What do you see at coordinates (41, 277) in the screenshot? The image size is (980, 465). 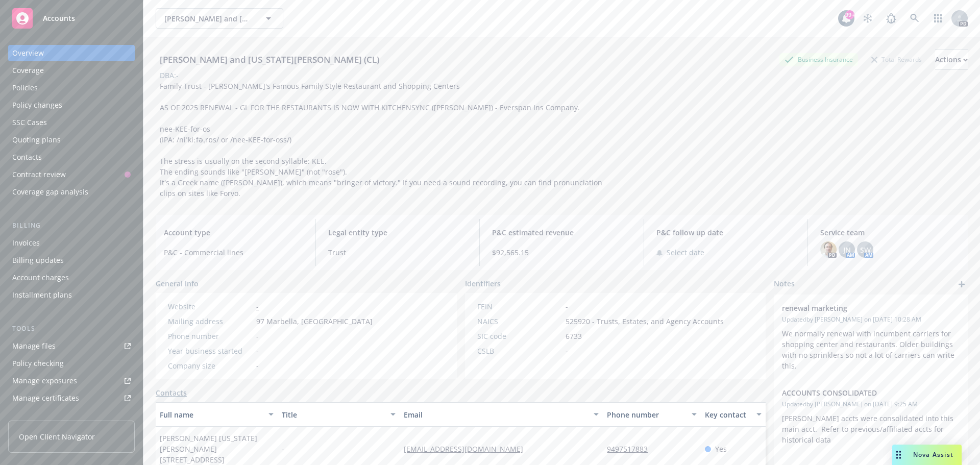 I see `div: Account charges` at bounding box center [41, 277].